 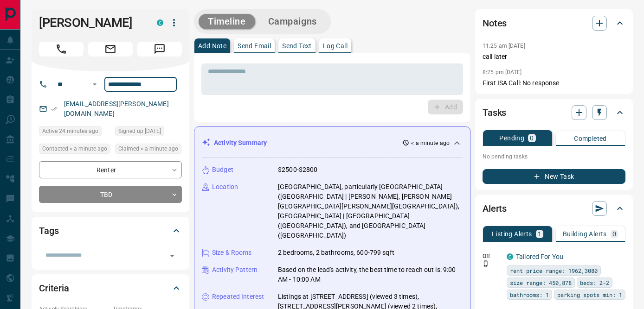 I want to click on p: Off, so click(x=492, y=256).